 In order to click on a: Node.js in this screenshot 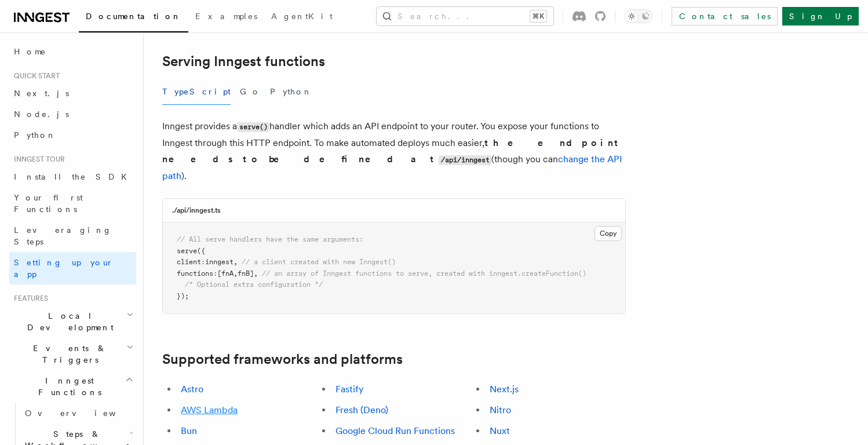, I will do `click(73, 114)`.